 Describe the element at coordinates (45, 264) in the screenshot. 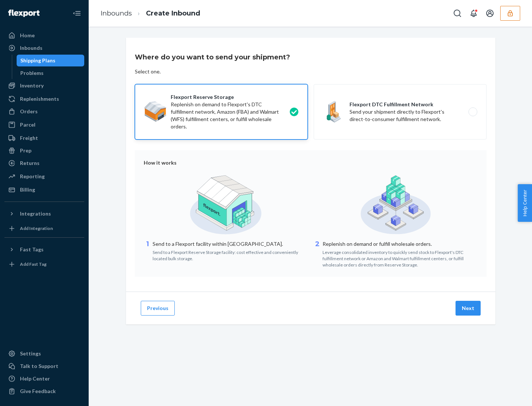

I see `a: Add Fast Tag` at that location.